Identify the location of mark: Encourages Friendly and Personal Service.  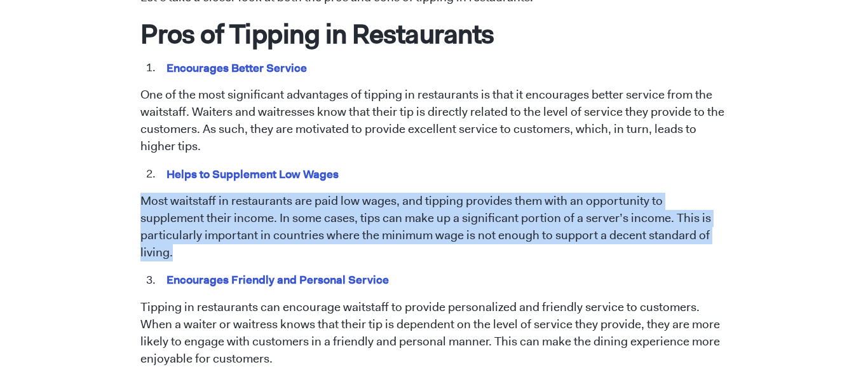
(278, 279).